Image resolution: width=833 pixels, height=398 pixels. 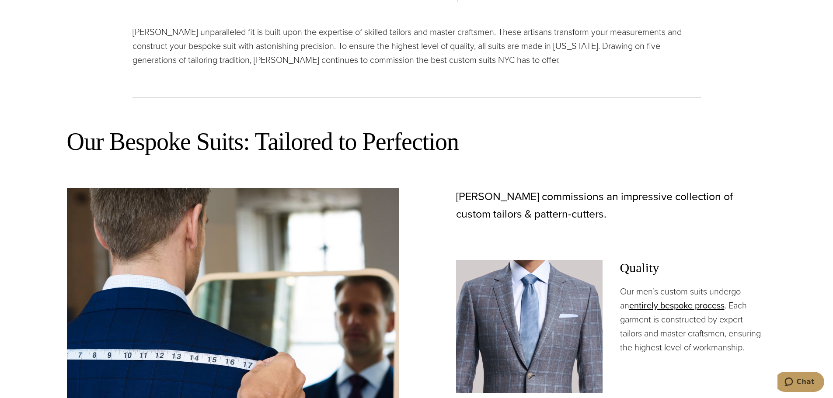 I want to click on a: entirely bespoke process, so click(x=677, y=306).